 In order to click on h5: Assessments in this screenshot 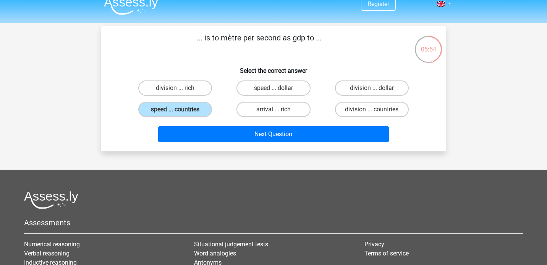, I will do `click(273, 223)`.